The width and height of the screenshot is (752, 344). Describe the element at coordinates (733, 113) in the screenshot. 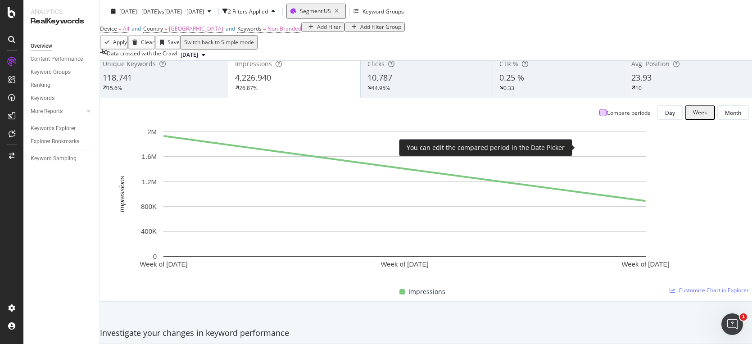

I see `div: Month` at that location.